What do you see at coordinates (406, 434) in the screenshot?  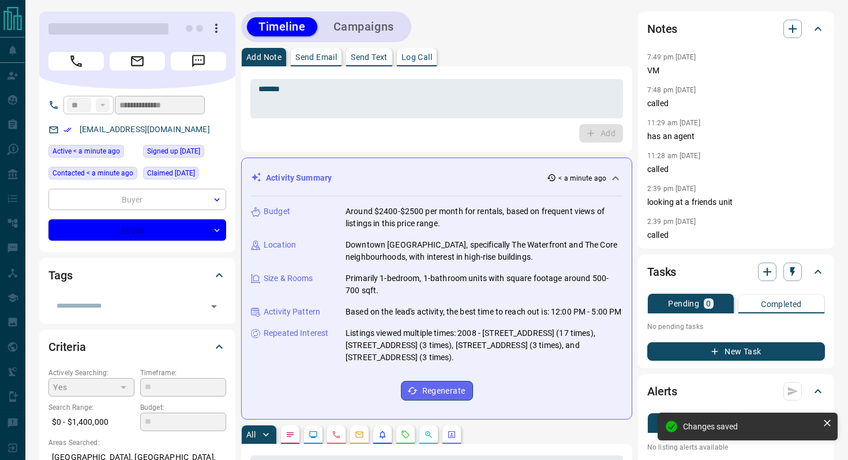 I see `svg: Requests` at bounding box center [406, 434].